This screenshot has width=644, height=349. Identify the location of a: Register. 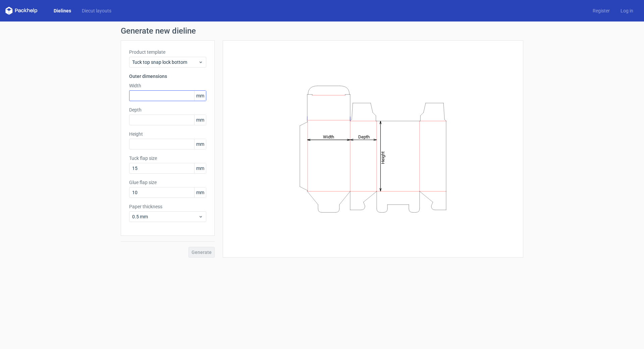
(601, 11).